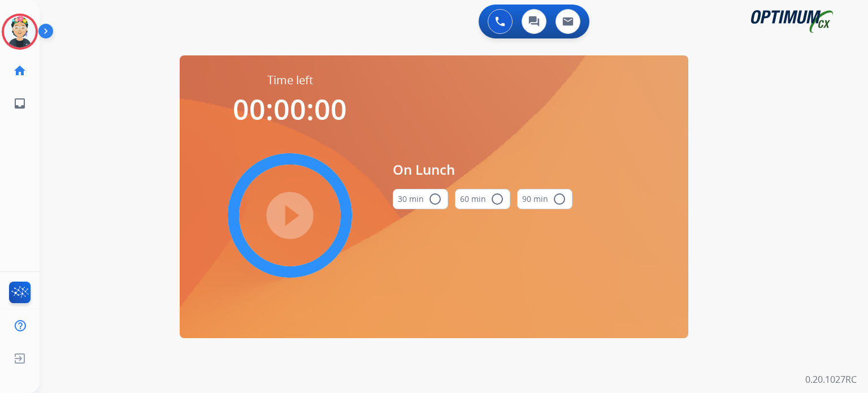 The width and height of the screenshot is (868, 393). What do you see at coordinates (20, 32) in the screenshot?
I see `img: avatar` at bounding box center [20, 32].